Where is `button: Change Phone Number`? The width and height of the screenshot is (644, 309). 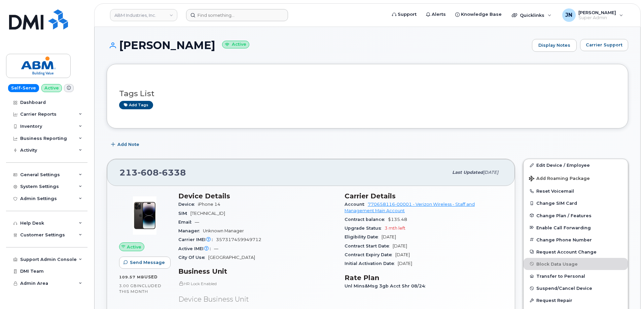
button: Change Phone Number is located at coordinates (576, 240).